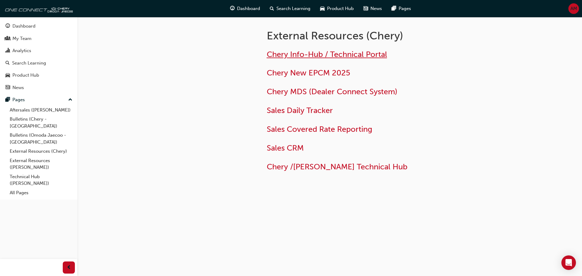  What do you see at coordinates (39, 57) in the screenshot?
I see `button: DashboardMy TeamAnalyticsSearch LearningProduct HubNews` at bounding box center [39, 57].